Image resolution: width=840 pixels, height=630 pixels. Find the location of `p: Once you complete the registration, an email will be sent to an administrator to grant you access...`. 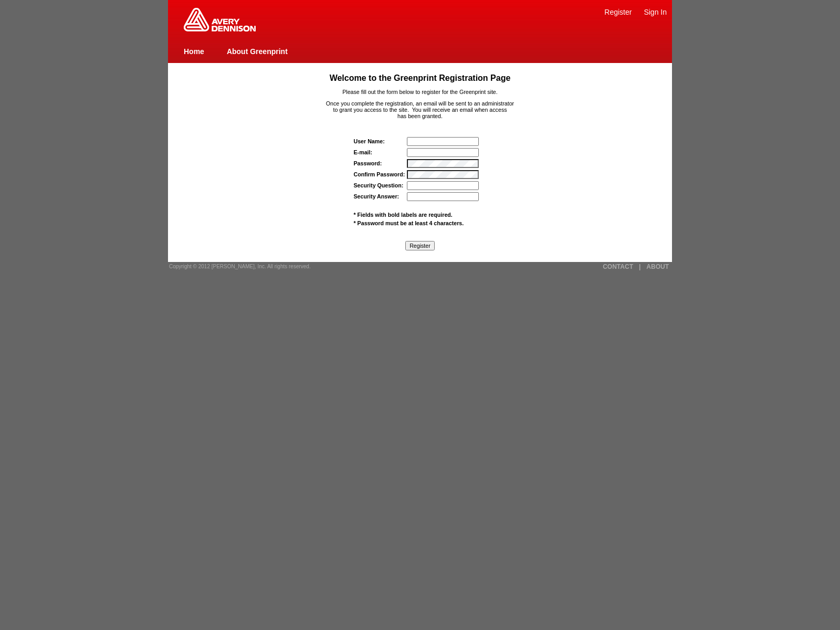

p: Once you complete the registration, an email will be sent to an administrator to grant you access... is located at coordinates (420, 110).